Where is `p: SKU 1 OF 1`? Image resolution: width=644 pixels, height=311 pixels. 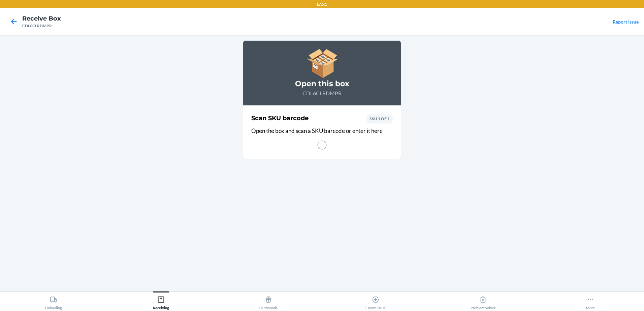
p: SKU 1 OF 1 is located at coordinates (380, 119).